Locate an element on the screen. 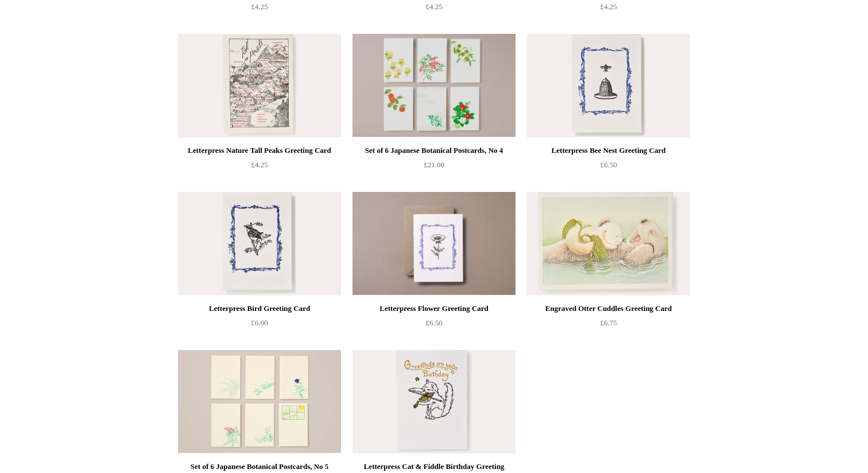  a: Letterpress Bee Nest Greeting Card Letterpress Bee Nest Greeting Card is located at coordinates (609, 85).